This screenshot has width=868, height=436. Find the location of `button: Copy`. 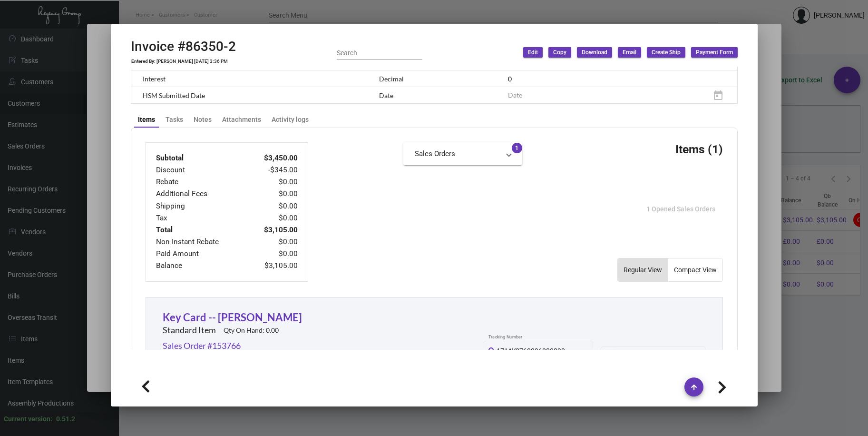

button: Copy is located at coordinates (560, 52).